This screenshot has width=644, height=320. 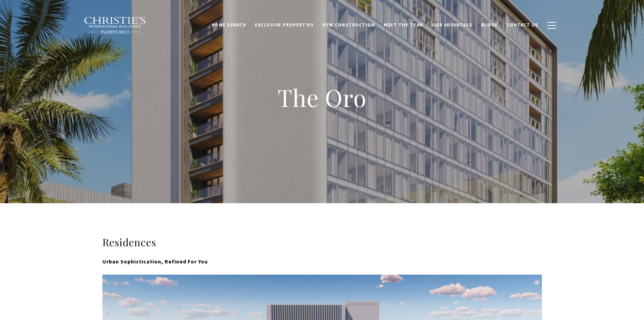 I want to click on span: Blogs, so click(x=489, y=25).